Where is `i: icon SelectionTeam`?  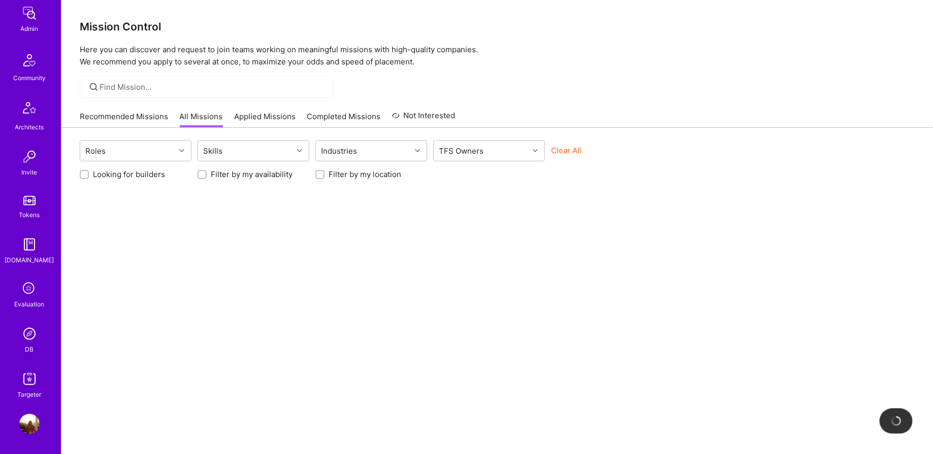 i: icon SelectionTeam is located at coordinates (29, 289).